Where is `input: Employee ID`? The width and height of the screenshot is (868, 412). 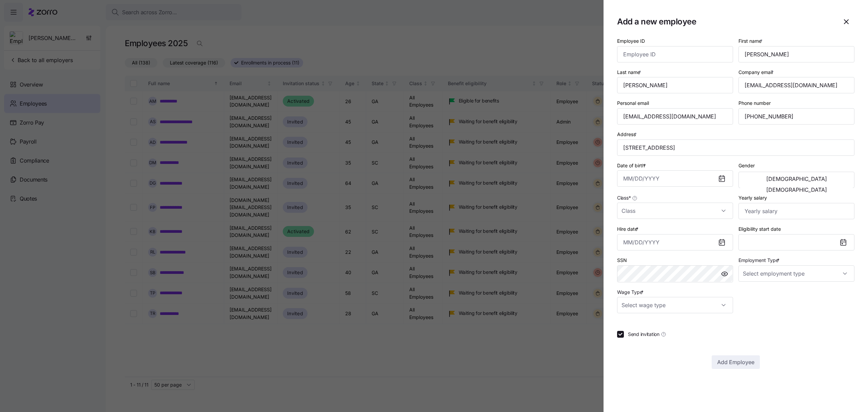
input: Employee ID is located at coordinates (675, 55).